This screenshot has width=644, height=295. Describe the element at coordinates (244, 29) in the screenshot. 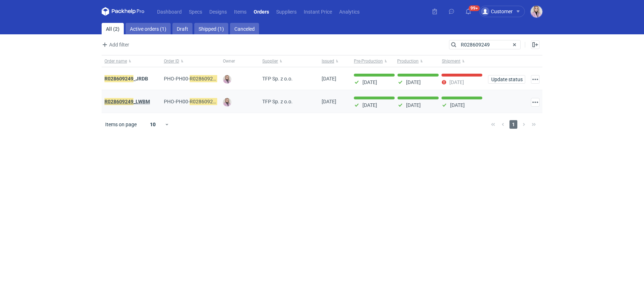

I see `a: Canceled` at that location.